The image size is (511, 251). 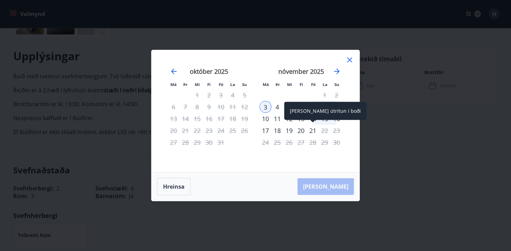 What do you see at coordinates (277, 131) in the screenshot?
I see `td: Choose þriðjudagur, 18. nóvember 2025 as your check-out date. It’s available.` at bounding box center [277, 131].